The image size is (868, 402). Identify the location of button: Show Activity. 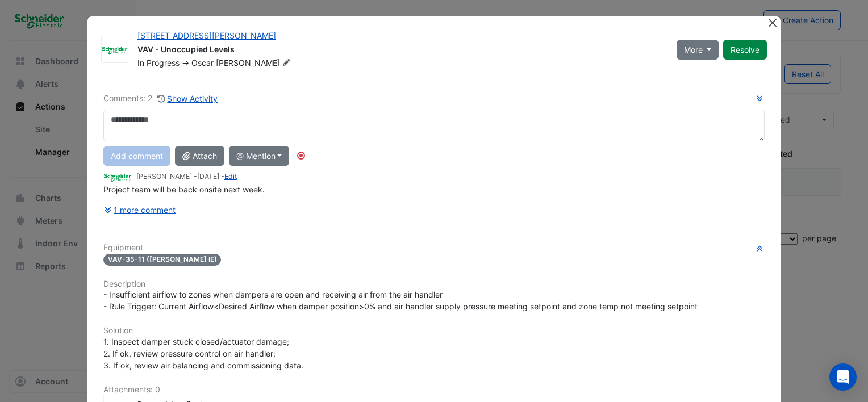
(188, 98).